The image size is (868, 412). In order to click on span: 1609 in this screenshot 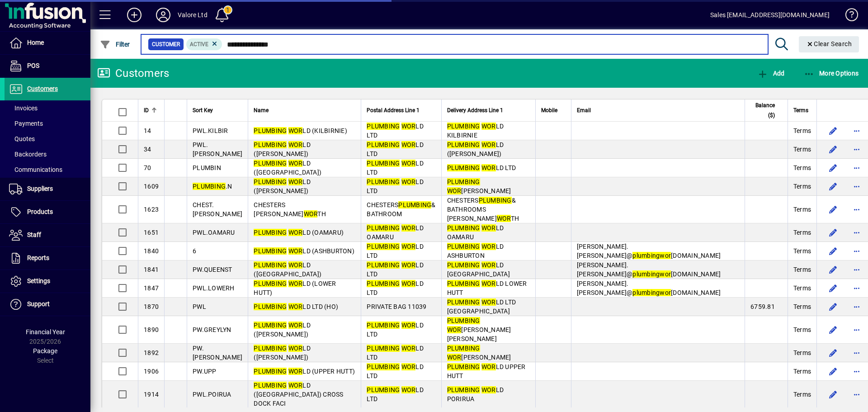, I will do `click(151, 186)`.